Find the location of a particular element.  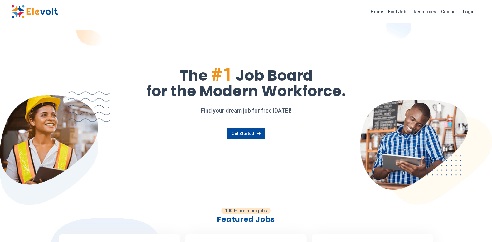

h1: The Job Board for the Modern Workforce. is located at coordinates (246, 82).